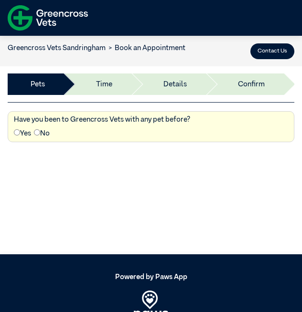 The image size is (302, 312). Describe the element at coordinates (96, 48) in the screenshot. I see `nav: breadcrumb` at that location.